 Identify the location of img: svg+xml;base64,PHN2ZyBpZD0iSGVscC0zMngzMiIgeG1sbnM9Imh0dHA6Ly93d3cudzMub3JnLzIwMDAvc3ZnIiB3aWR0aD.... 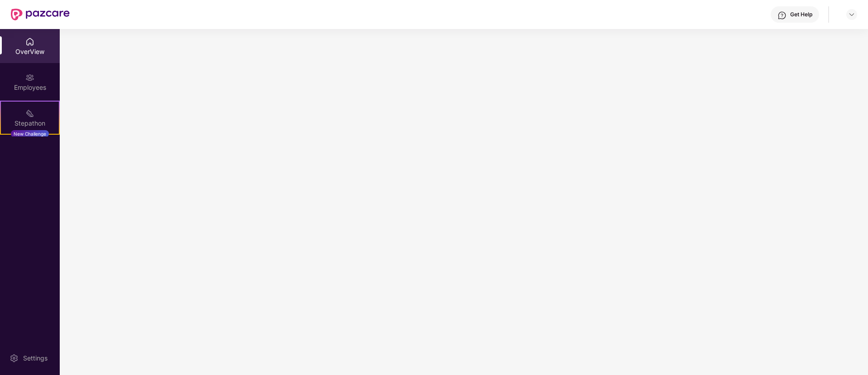
(782, 16).